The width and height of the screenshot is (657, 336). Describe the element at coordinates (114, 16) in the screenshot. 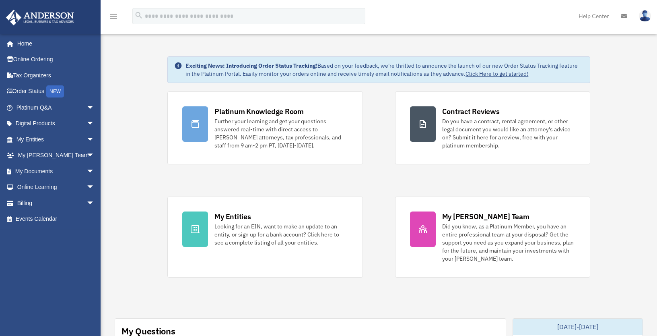

I see `i: menu` at that location.